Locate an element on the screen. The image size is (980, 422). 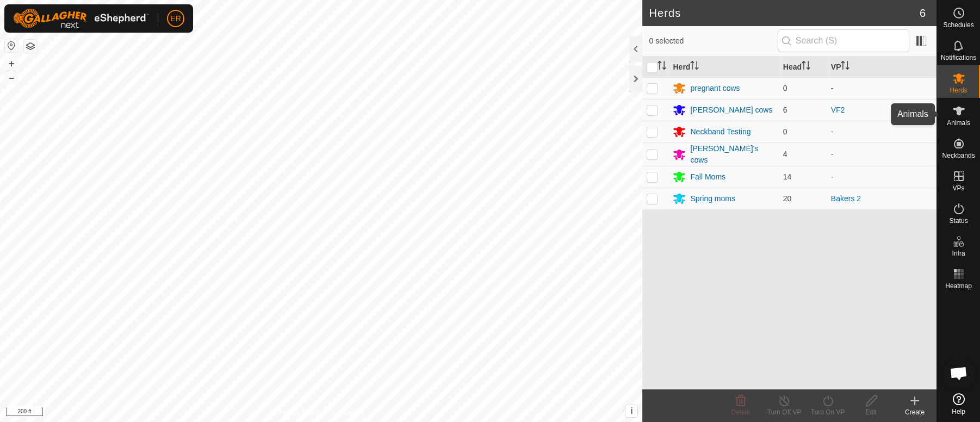
div: Fall Moms is located at coordinates (707, 177).